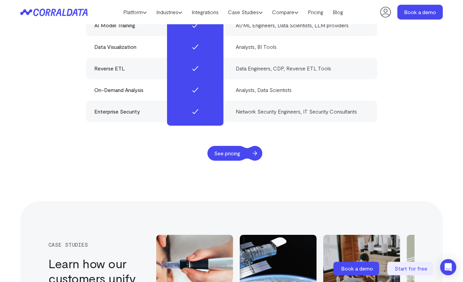  What do you see at coordinates (245, 12) in the screenshot?
I see `a: Case Studies` at bounding box center [245, 12].